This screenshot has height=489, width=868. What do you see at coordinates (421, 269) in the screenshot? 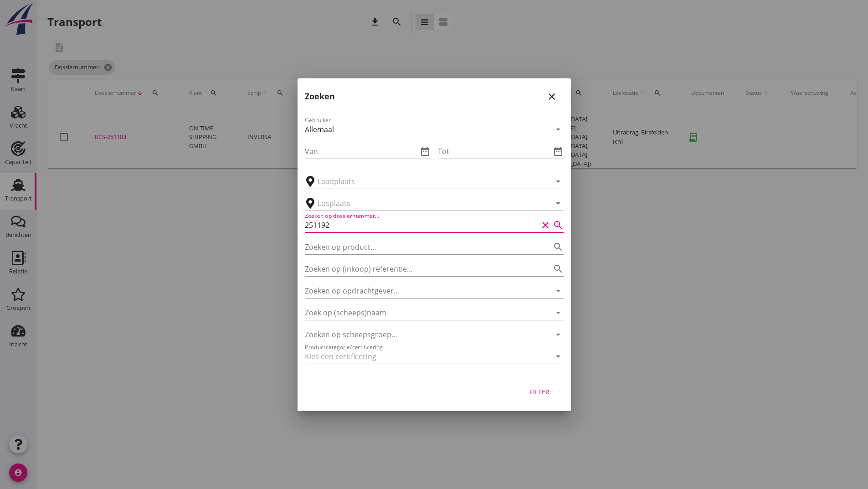
I see `input: Zoeken op (inkoop) referentie…` at bounding box center [421, 269].